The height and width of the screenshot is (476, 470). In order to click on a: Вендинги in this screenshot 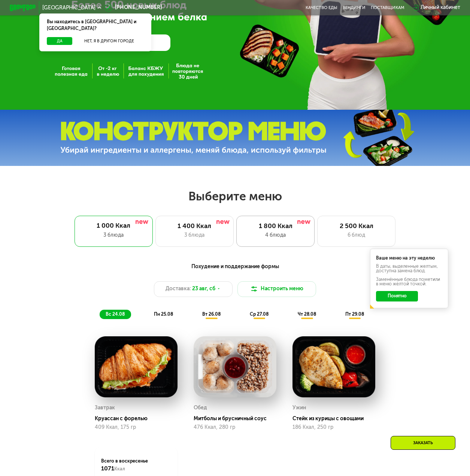, I will do `click(354, 8)`.